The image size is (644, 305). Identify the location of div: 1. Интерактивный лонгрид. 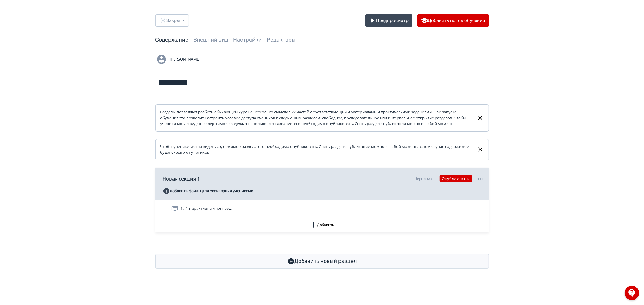
(322, 209).